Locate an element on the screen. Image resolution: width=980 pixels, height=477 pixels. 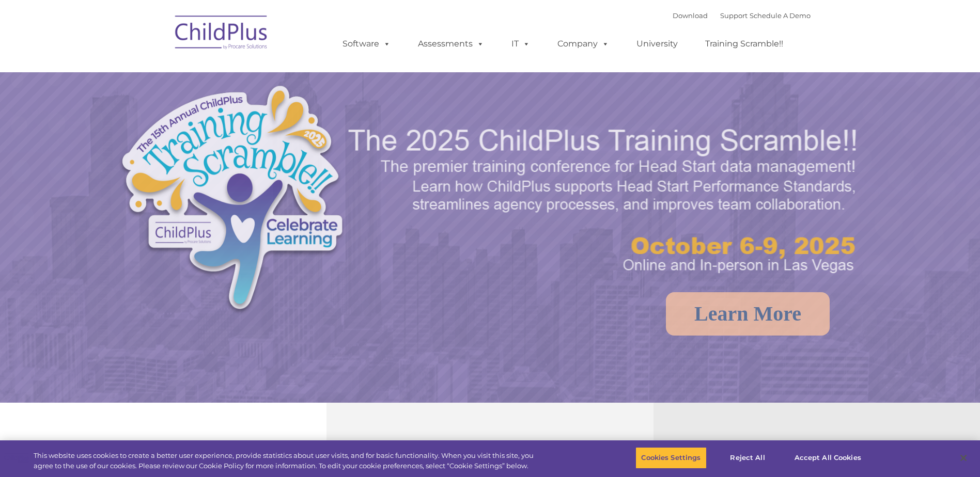
a: Schedule A Demo is located at coordinates (780, 15).